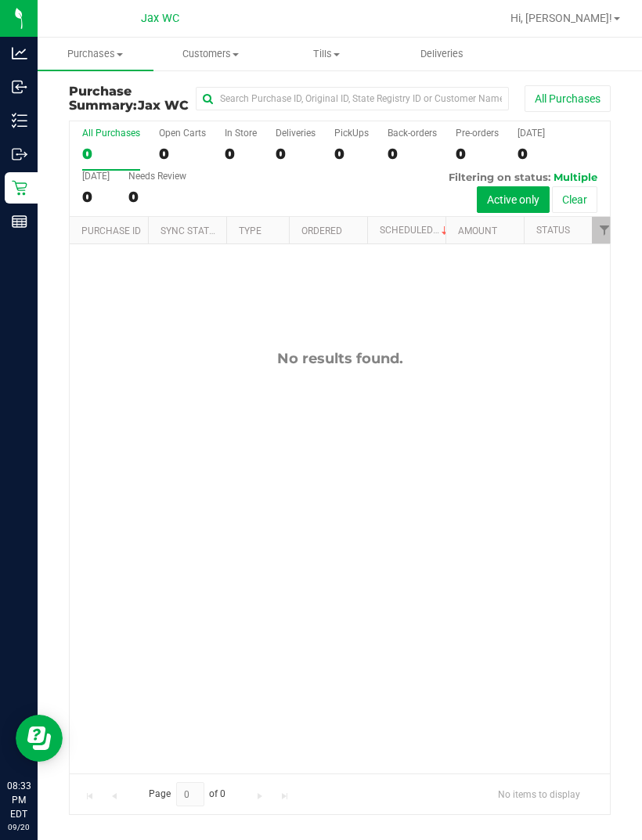 The height and width of the screenshot is (840, 642). What do you see at coordinates (132, 98) in the screenshot?
I see `h3: Purchase Summary:` at bounding box center [132, 98].